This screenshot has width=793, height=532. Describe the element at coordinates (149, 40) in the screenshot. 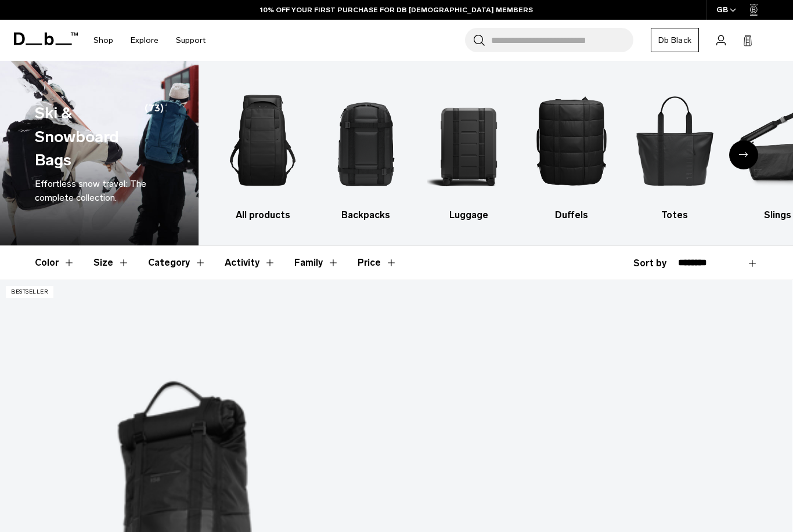

I see `nav: Main Navigation` at that location.